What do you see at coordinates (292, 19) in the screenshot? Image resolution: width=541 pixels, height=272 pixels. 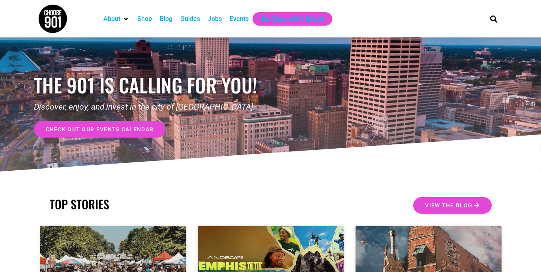 I see `a: Get Choose901 Emails` at bounding box center [292, 19].